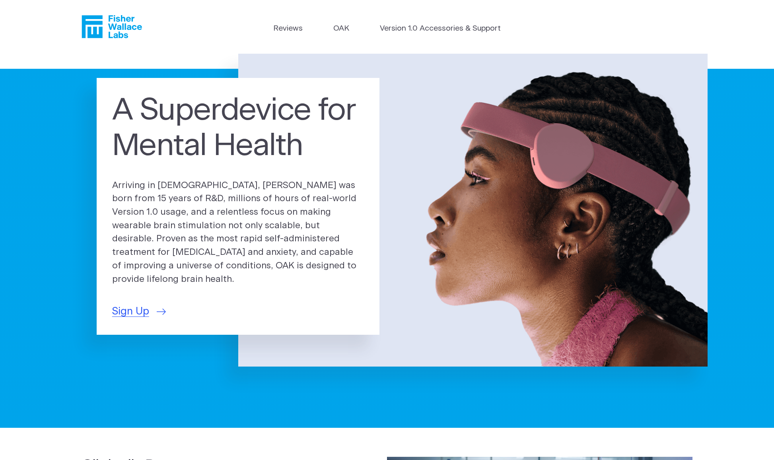 This screenshot has width=774, height=460. Describe the element at coordinates (139, 311) in the screenshot. I see `a: Sign Up` at that location.